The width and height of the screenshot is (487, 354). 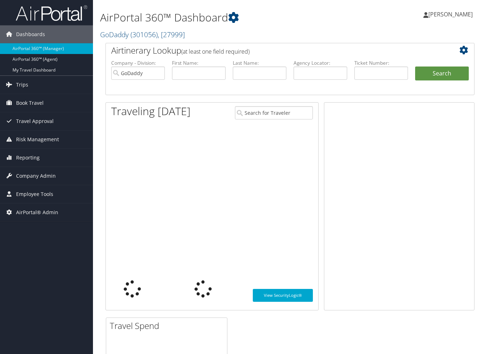 What do you see at coordinates (30, 103) in the screenshot?
I see `span: Book Travel` at bounding box center [30, 103].